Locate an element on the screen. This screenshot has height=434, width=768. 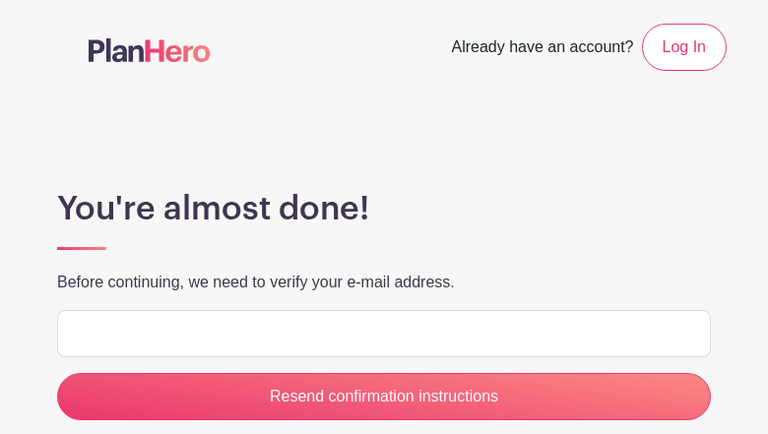
span: Already have an account? is located at coordinates (543, 49).